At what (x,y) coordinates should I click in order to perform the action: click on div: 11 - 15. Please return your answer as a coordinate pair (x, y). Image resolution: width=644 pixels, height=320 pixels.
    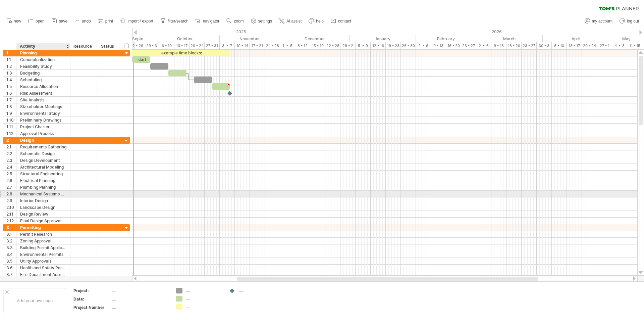
    Looking at the image, I should click on (635, 46).